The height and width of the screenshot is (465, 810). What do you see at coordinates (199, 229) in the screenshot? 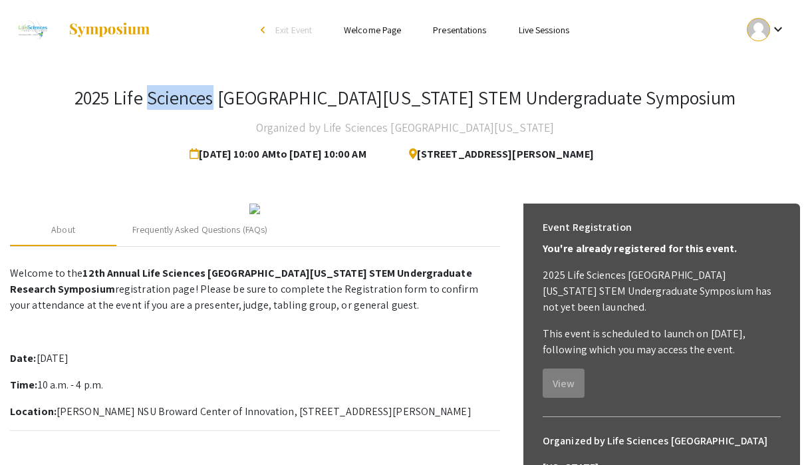
I see `div: Frequently Asked Questions (FAQs)` at bounding box center [199, 229].